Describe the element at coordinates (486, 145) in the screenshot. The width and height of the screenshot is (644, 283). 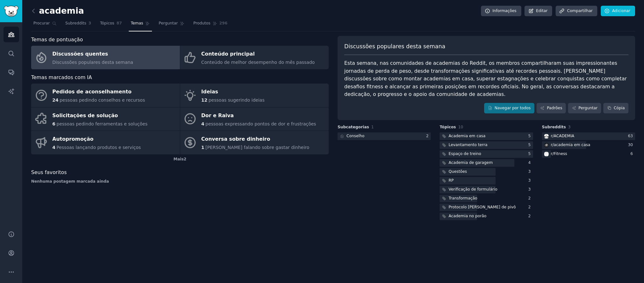
I see `a: Levantamento terra5` at that location.